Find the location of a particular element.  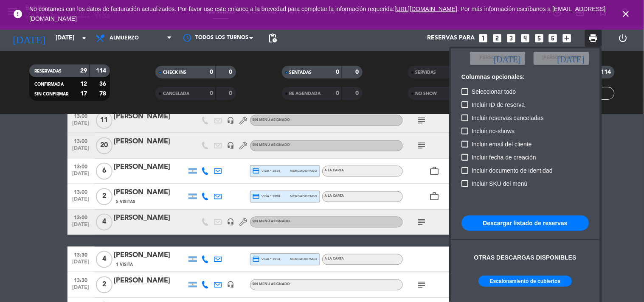

span: Incluir email del cliente is located at coordinates (502, 144).